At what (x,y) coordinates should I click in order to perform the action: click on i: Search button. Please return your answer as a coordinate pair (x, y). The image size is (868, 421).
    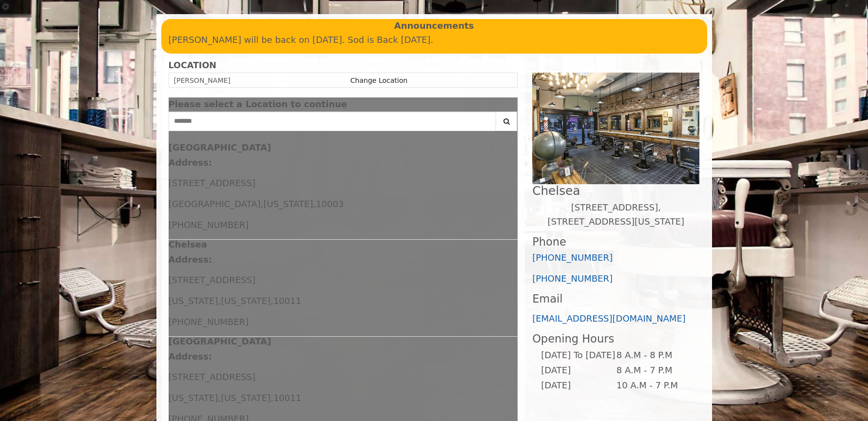
    Looking at the image, I should click on (506, 121).